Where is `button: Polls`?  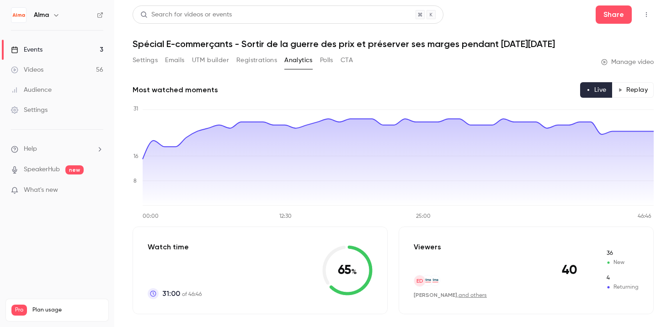
button: Polls is located at coordinates (326, 60).